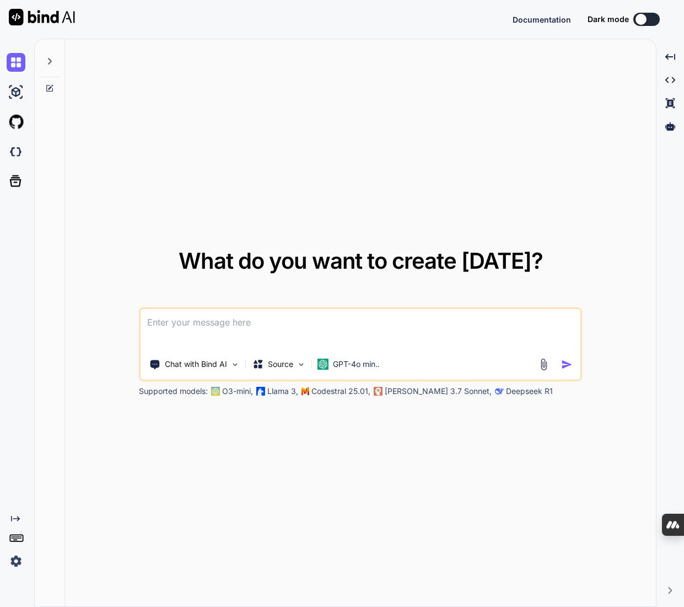 The image size is (684, 607). I want to click on p: O3-mini,, so click(238, 391).